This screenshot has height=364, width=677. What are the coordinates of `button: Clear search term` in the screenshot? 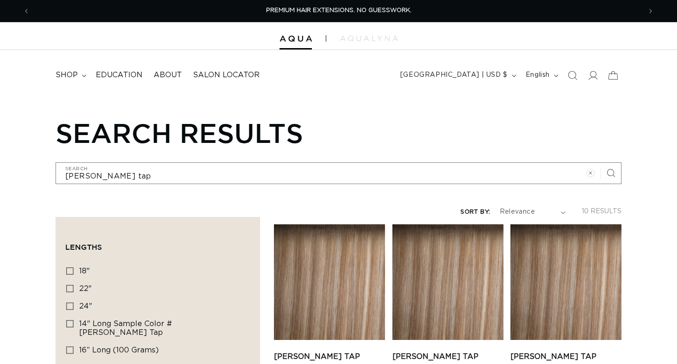 It's located at (591, 173).